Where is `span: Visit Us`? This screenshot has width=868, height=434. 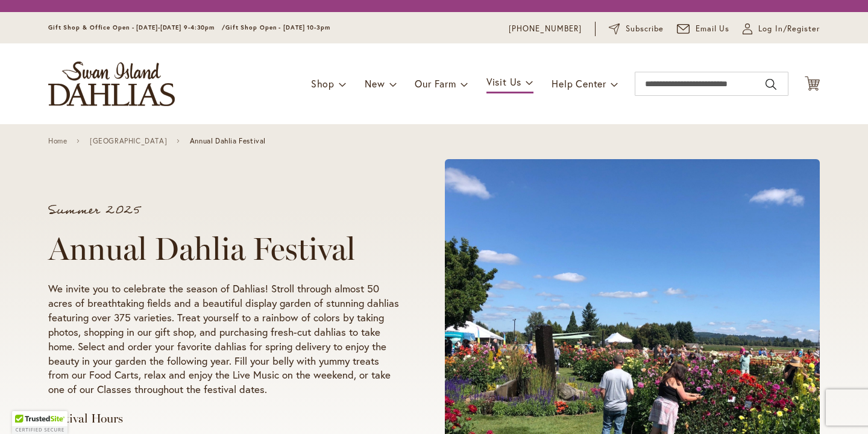 span: Visit Us is located at coordinates (504, 82).